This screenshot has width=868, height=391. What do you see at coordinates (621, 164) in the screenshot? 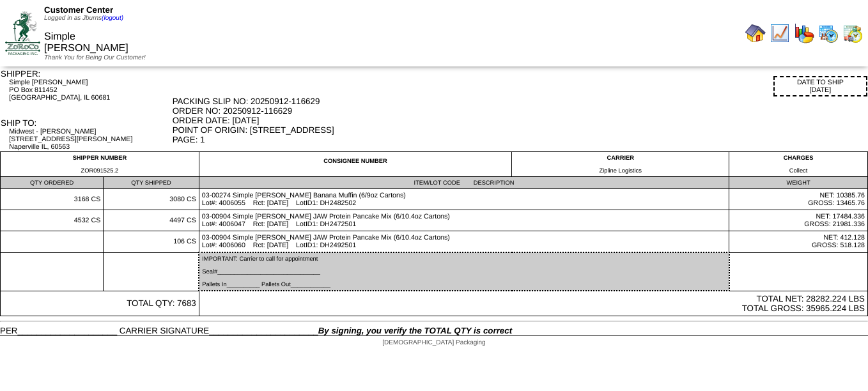
I see `td: CARRIER` at bounding box center [621, 164].